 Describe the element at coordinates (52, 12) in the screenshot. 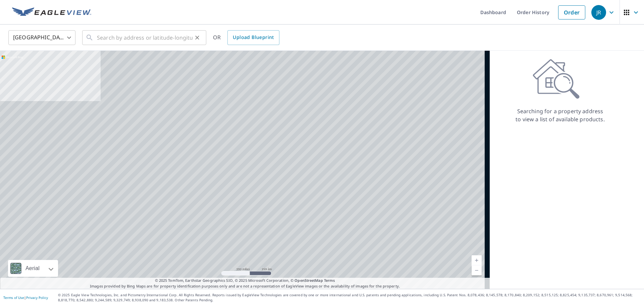

I see `img: EV Logo` at that location.